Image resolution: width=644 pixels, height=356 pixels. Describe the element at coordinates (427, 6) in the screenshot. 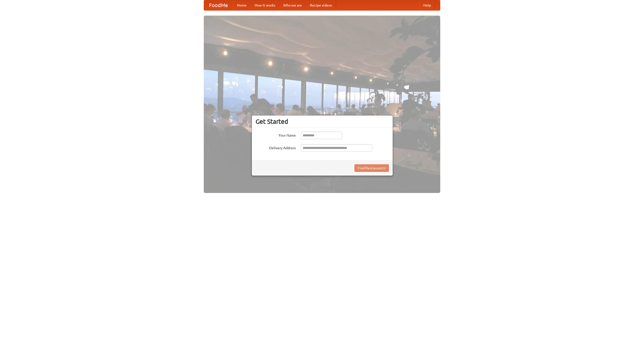

I see `a: Help` at that location.